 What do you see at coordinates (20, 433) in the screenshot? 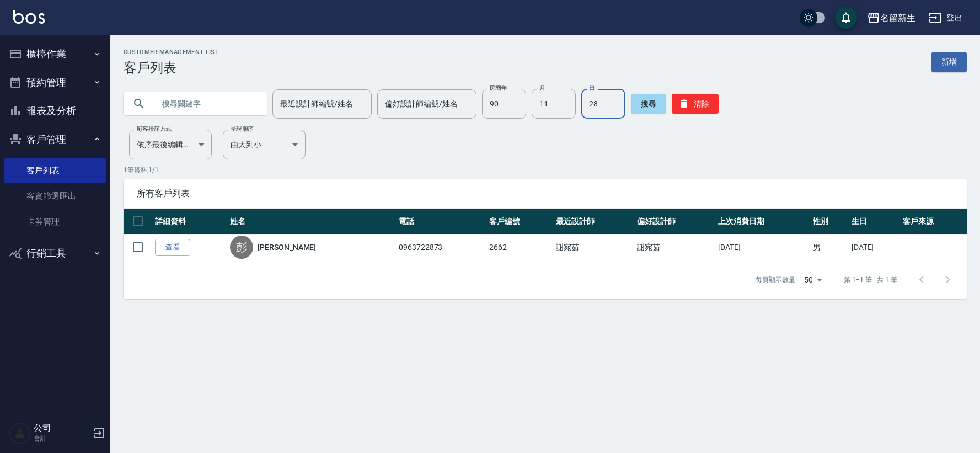
I see `img: Person` at bounding box center [20, 433].